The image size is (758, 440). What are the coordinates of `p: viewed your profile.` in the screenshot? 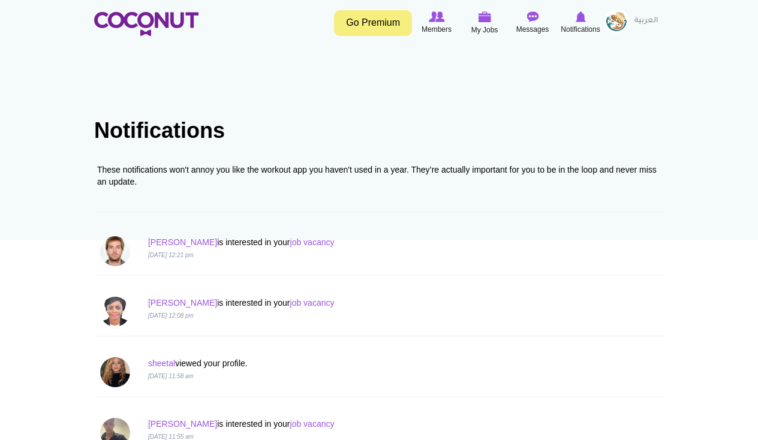 It's located at (331, 363).